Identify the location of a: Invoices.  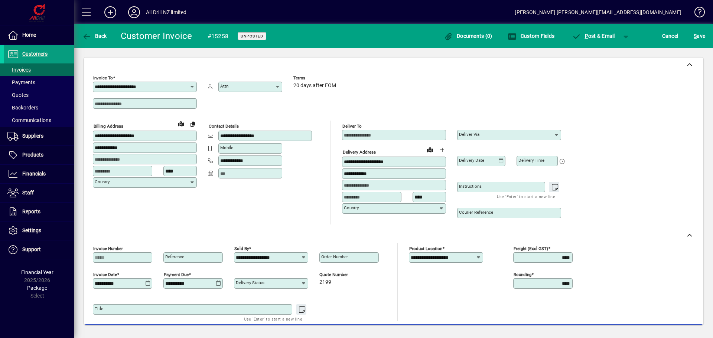
(39, 70).